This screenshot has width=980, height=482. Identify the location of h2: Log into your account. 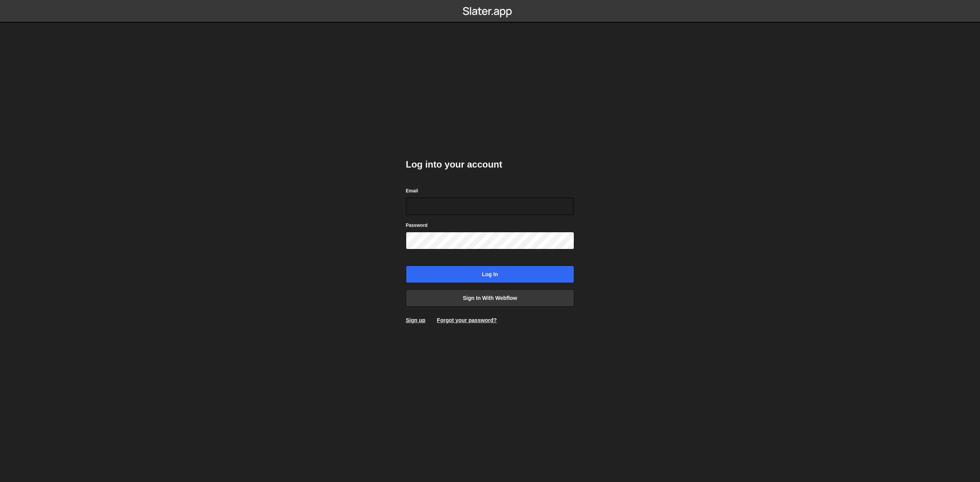
(490, 165).